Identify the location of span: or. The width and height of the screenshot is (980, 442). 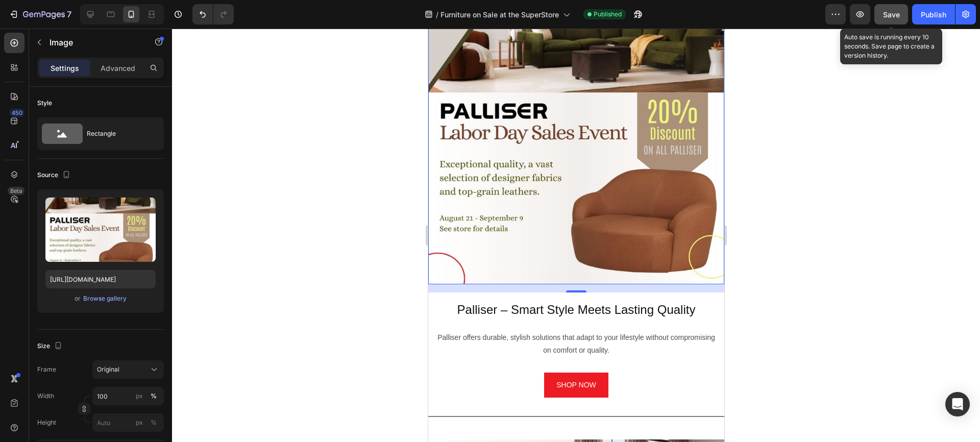
(77, 298).